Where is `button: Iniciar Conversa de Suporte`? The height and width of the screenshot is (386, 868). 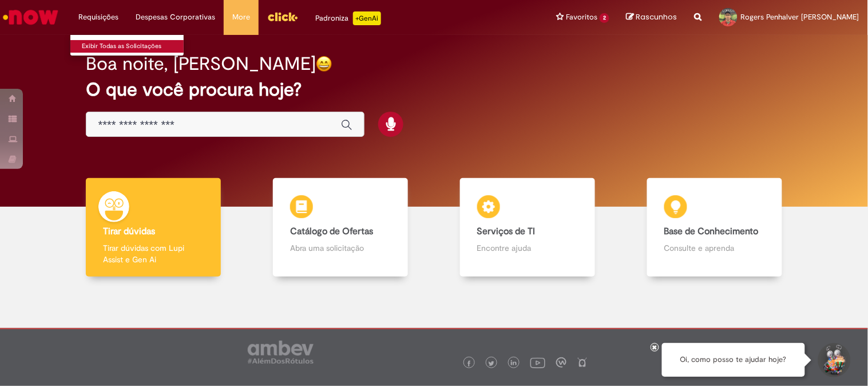
button: Iniciar Conversa de Suporte is located at coordinates (833, 360).